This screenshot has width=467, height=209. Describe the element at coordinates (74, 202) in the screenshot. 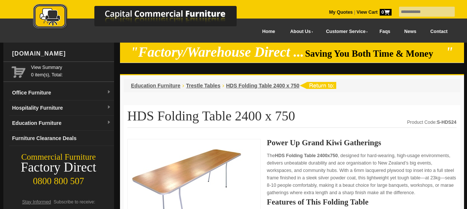

I see `span: Subscribe to receive:` at that location.